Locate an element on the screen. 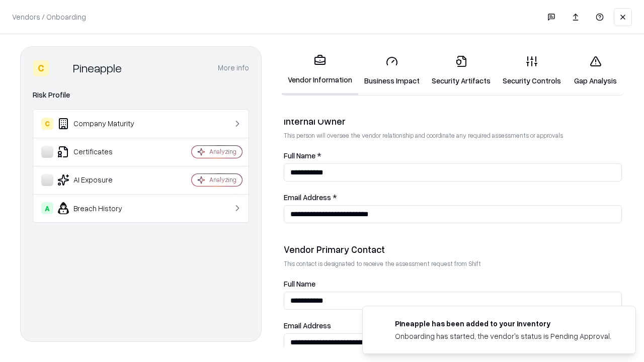  div: Pineapple is located at coordinates (97, 68).